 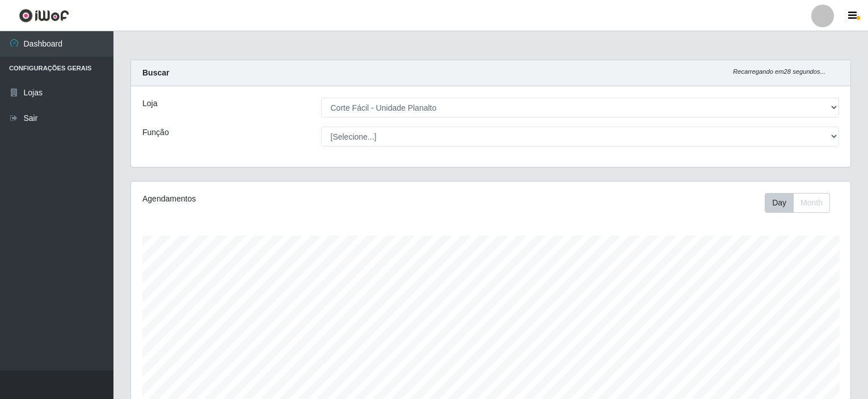 I want to click on button: Day, so click(x=779, y=203).